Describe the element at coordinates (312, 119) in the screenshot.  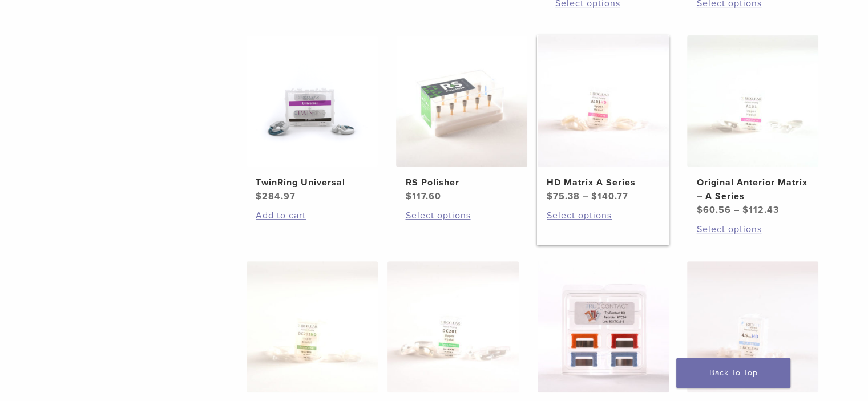
I see `a: TwinRing UniversalTwinRing Universal $284.97` at that location.